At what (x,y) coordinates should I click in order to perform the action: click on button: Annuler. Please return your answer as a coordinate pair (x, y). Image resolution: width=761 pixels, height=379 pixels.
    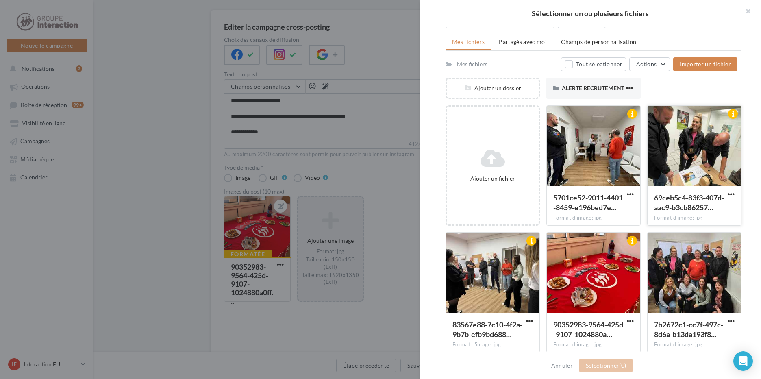
    Looking at the image, I should click on (562, 365).